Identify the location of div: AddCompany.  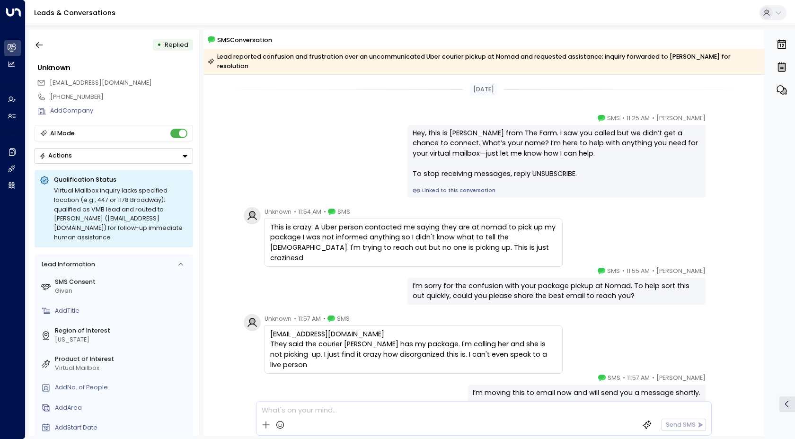
(122, 111).